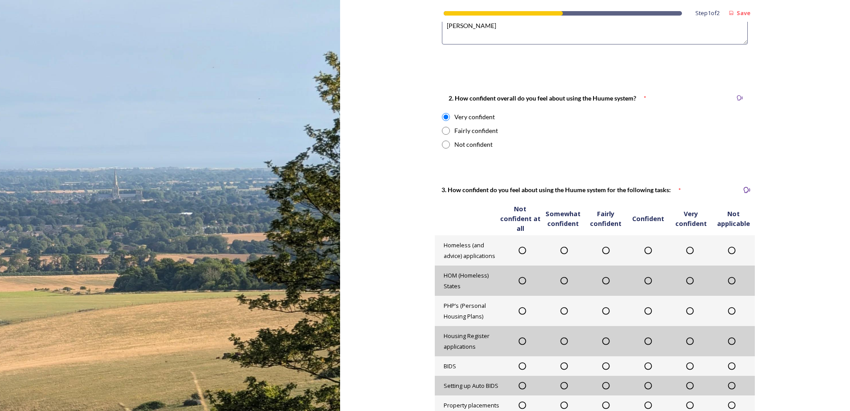  Describe the element at coordinates (744, 13) in the screenshot. I see `strong: Save` at that location.